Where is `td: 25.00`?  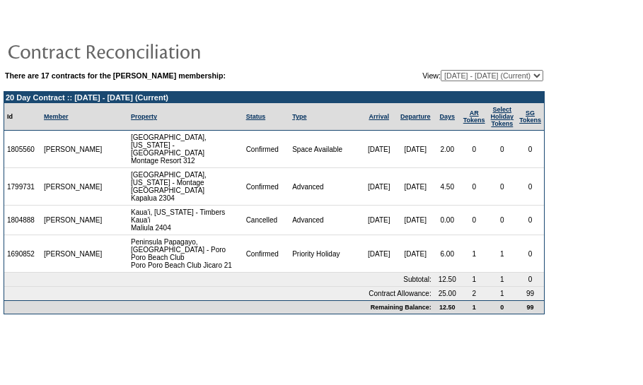
td: 25.00 is located at coordinates (447, 293).